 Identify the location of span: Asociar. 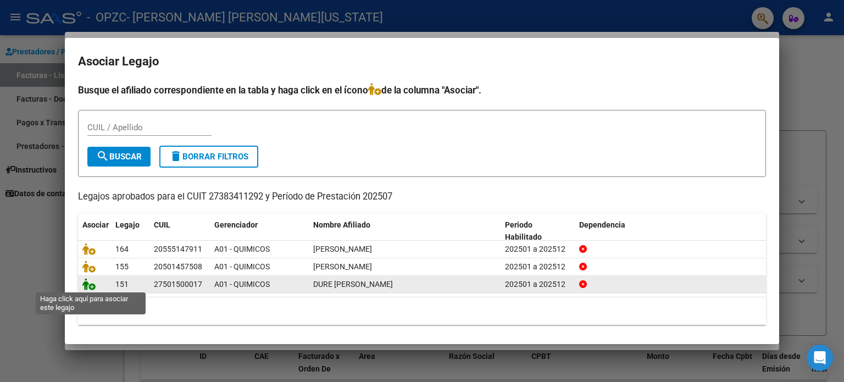
(96, 225).